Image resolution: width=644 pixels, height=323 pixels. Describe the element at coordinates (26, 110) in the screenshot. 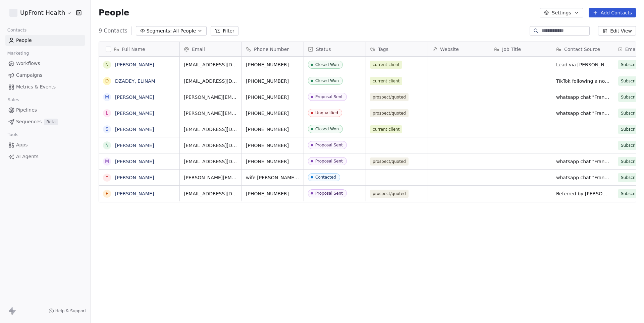

I see `span: Pipelines` at that location.